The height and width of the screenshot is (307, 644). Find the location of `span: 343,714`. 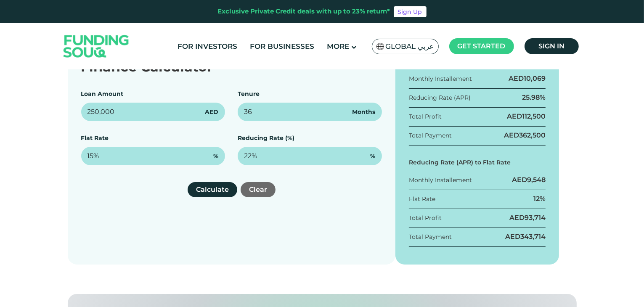

span: 343,714 is located at coordinates (533, 236).